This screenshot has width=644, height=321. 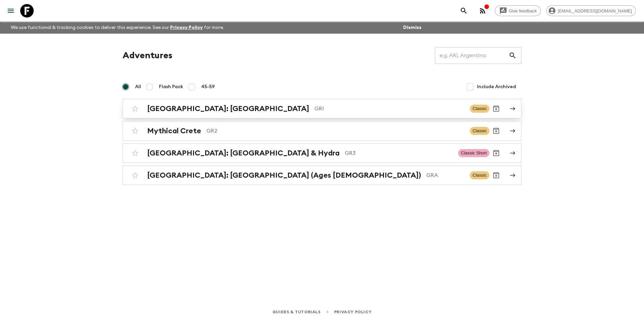 What do you see at coordinates (335, 131) in the screenshot?
I see `p: GR2` at bounding box center [335, 131].